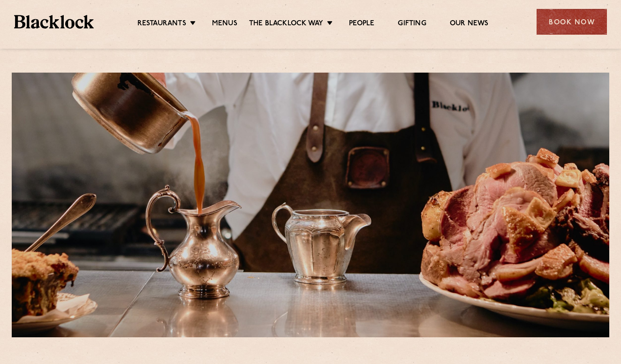 The width and height of the screenshot is (621, 364). I want to click on a: People, so click(362, 24).